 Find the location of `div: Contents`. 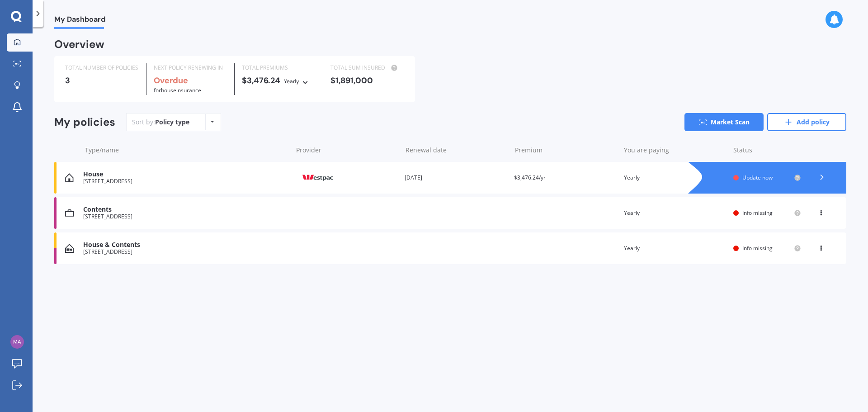

div: Contents is located at coordinates (185, 209).